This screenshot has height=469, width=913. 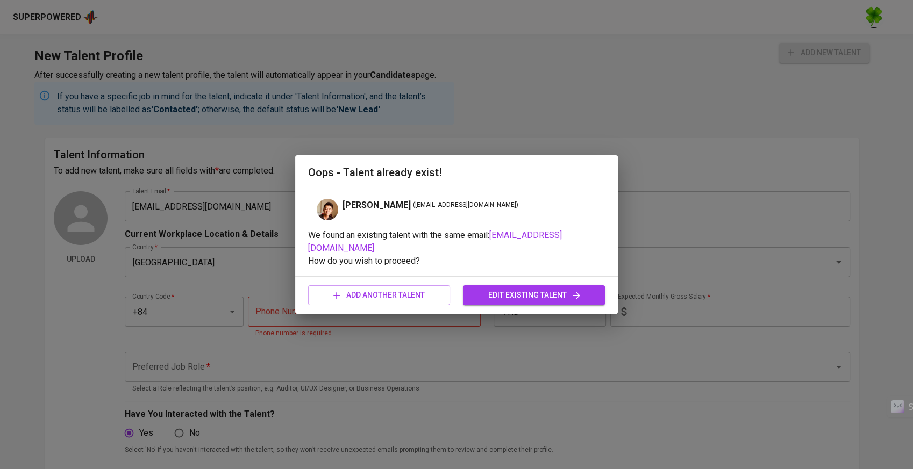 What do you see at coordinates (456, 242) in the screenshot?
I see `p: We found an existing talent with the same email:` at bounding box center [456, 242].